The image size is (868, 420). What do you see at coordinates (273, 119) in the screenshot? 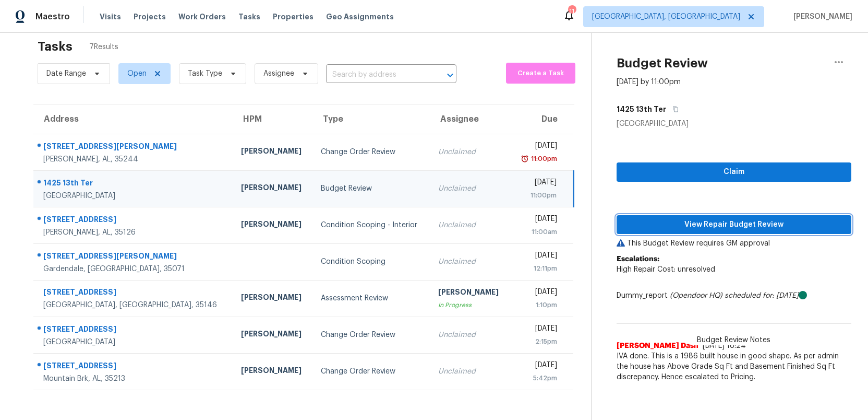
I see `th: HPM` at bounding box center [273, 119].